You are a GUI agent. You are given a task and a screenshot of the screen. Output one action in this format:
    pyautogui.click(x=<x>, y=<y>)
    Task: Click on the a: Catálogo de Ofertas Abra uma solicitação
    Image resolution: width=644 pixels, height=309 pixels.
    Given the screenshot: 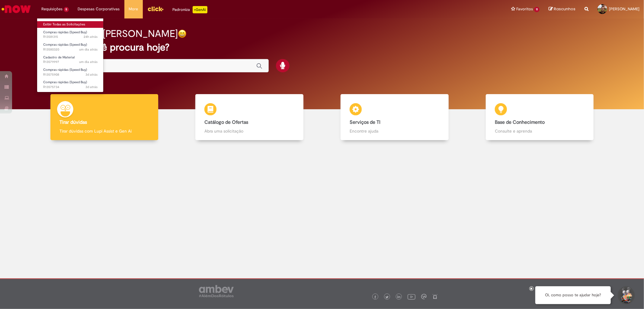 What is the action you would take?
    pyautogui.click(x=250, y=117)
    